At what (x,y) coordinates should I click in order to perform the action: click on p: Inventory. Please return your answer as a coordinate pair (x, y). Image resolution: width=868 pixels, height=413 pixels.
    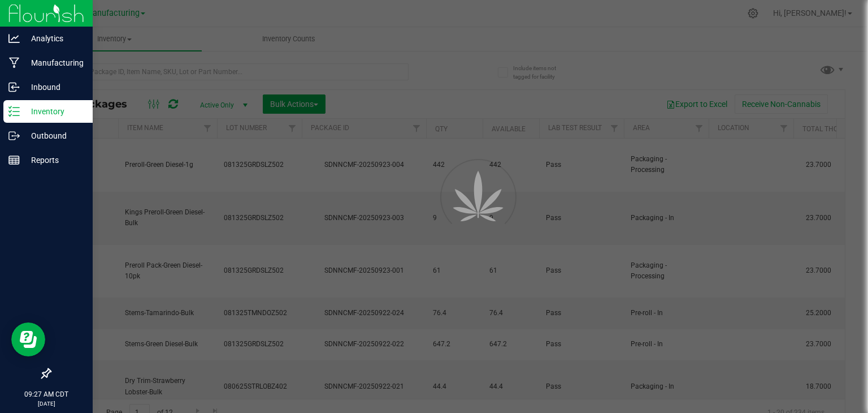
    Looking at the image, I should click on (54, 112).